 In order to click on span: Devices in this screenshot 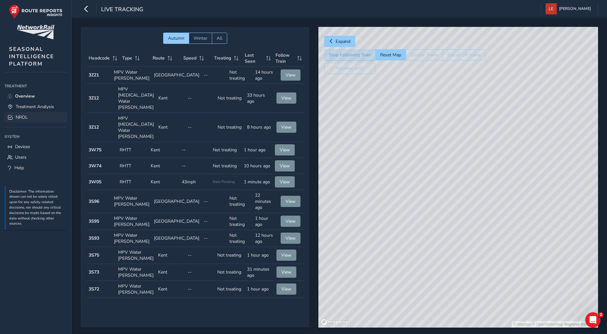, I will do `click(22, 147)`.